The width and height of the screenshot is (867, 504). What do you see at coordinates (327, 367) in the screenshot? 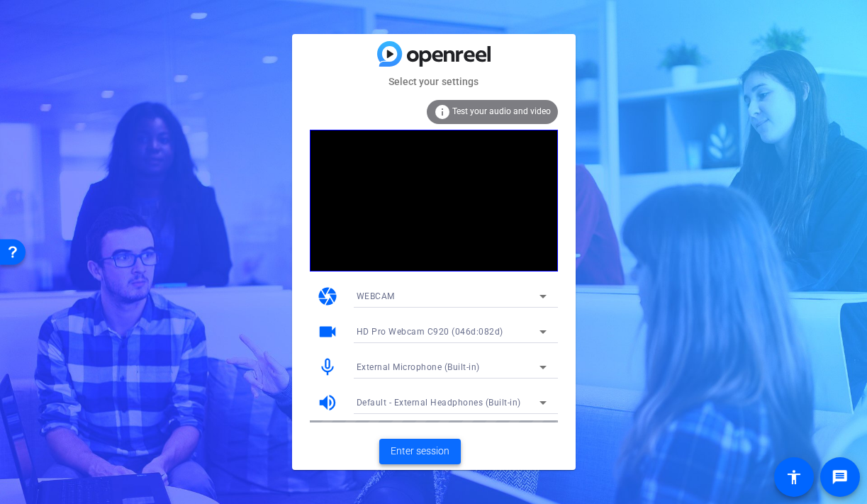
I see `mat-icon: mic_none` at bounding box center [327, 367].